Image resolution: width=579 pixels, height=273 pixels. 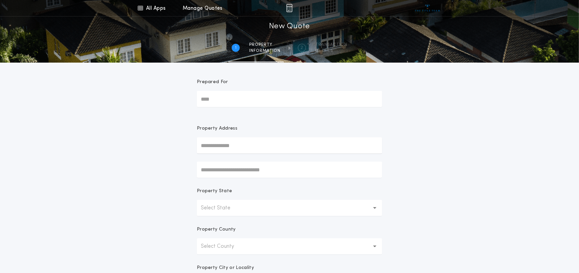 What do you see at coordinates (236, 48) in the screenshot?
I see `h2: 1` at bounding box center [236, 48].